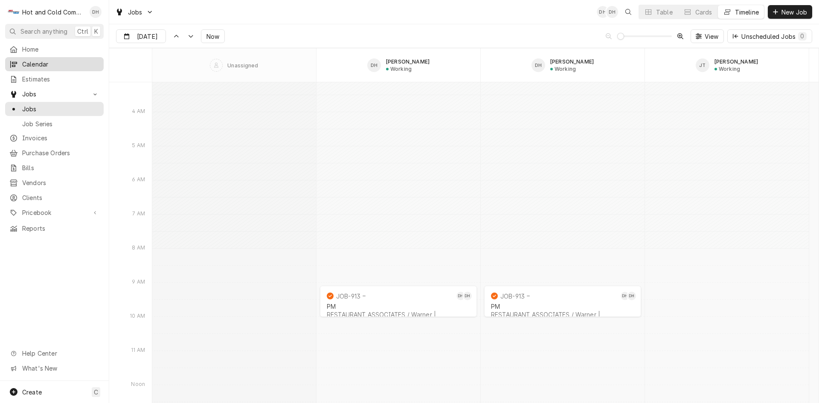 The height and width of the screenshot is (403, 819). Describe the element at coordinates (54, 138) in the screenshot. I see `a: Invoices` at that location.